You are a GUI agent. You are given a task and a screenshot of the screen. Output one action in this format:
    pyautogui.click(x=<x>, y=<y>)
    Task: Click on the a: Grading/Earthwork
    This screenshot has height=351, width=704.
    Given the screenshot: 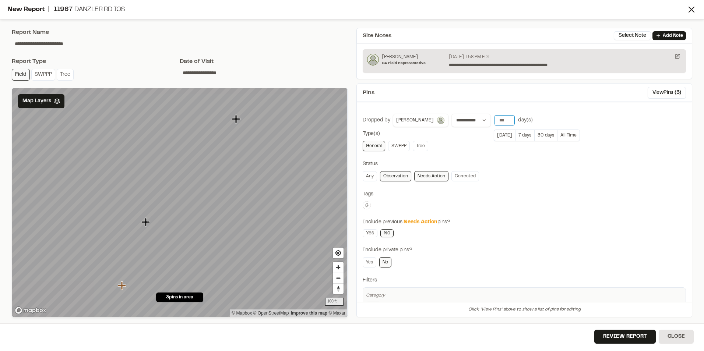 What is the action you would take?
    pyautogui.click(x=560, y=307)
    